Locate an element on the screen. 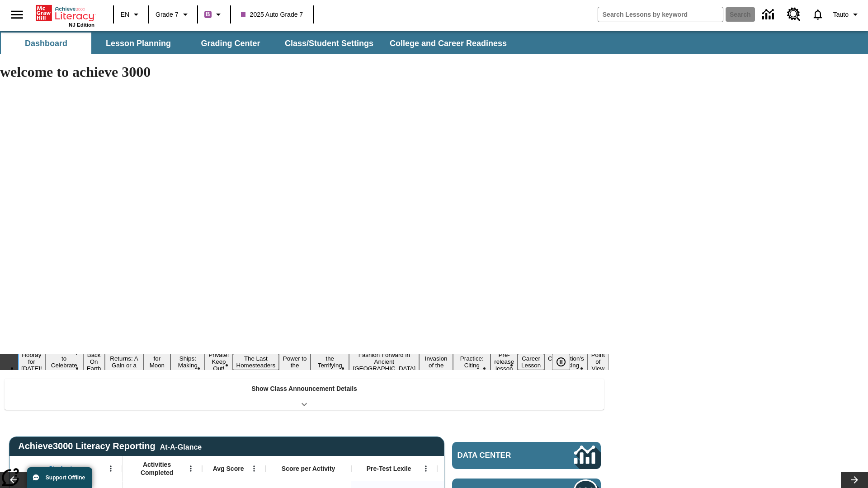 Image resolution: width=868 pixels, height=488 pixels. a: Home is located at coordinates (66, 13).